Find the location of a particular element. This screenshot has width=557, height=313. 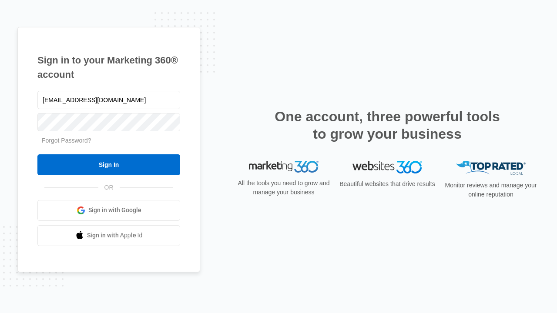

a: Sign in with Apple Id is located at coordinates (109, 236).